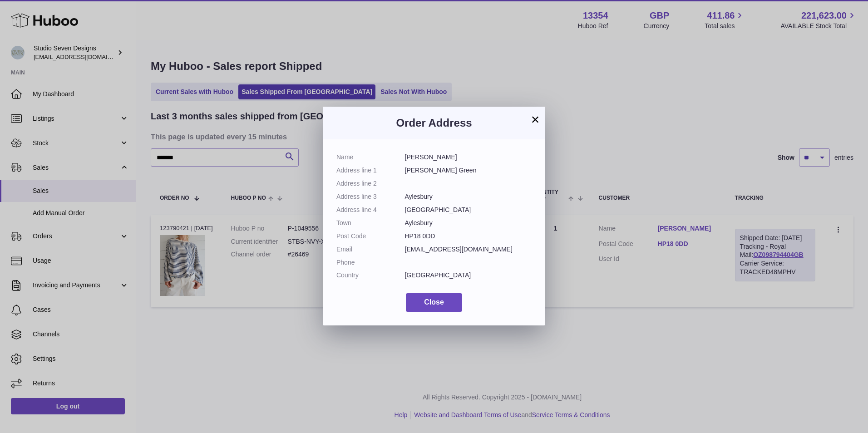 The width and height of the screenshot is (868, 433). I want to click on dt: Name, so click(370, 157).